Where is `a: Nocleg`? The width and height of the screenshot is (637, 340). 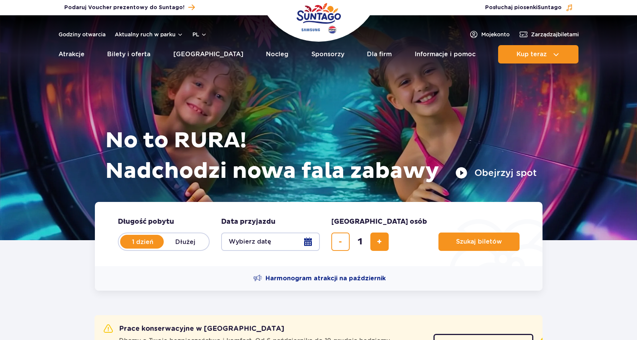
a: Nocleg is located at coordinates (277, 54).